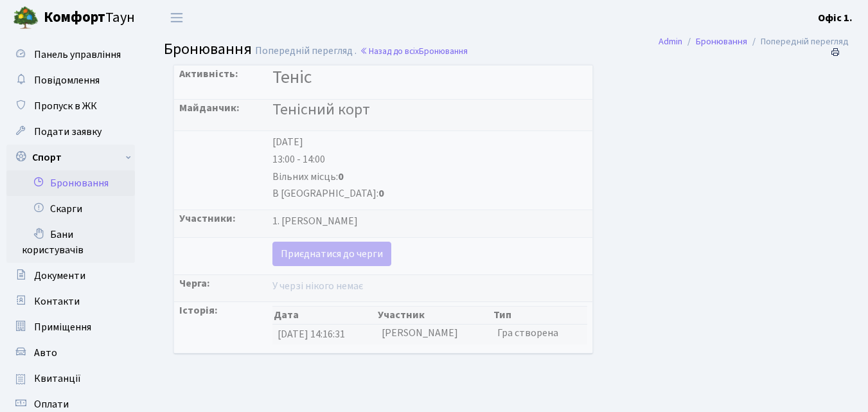  I want to click on b: Комфорт, so click(75, 18).